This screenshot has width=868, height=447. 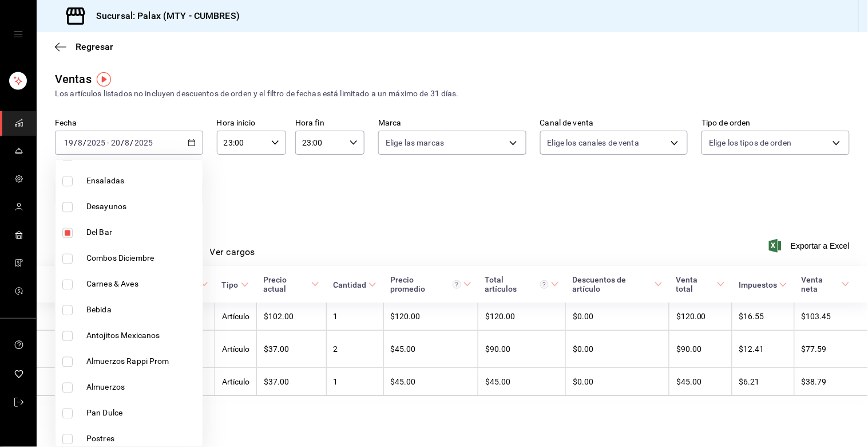 What do you see at coordinates (142, 258) in the screenshot?
I see `span: Combos Diciembre` at bounding box center [142, 258].